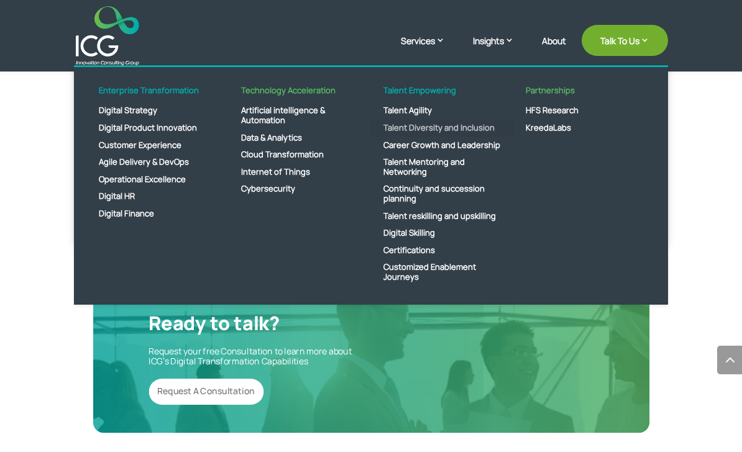  What do you see at coordinates (158, 162) in the screenshot?
I see `a: Agile Delivery & DevOps` at bounding box center [158, 162].